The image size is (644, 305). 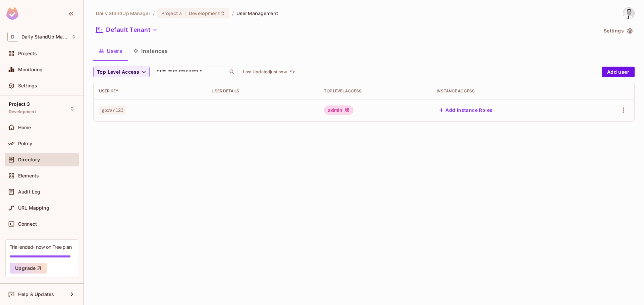 What do you see at coordinates (27, 224) in the screenshot?
I see `span: Connect` at bounding box center [27, 224].